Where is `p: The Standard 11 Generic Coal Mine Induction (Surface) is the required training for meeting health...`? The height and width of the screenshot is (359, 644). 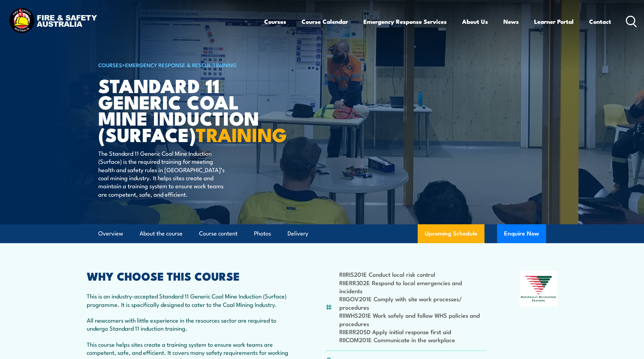
p: The Standard 11 Generic Coal Mine Induction (Surface) is the required training for meeting health... is located at coordinates (162, 173).